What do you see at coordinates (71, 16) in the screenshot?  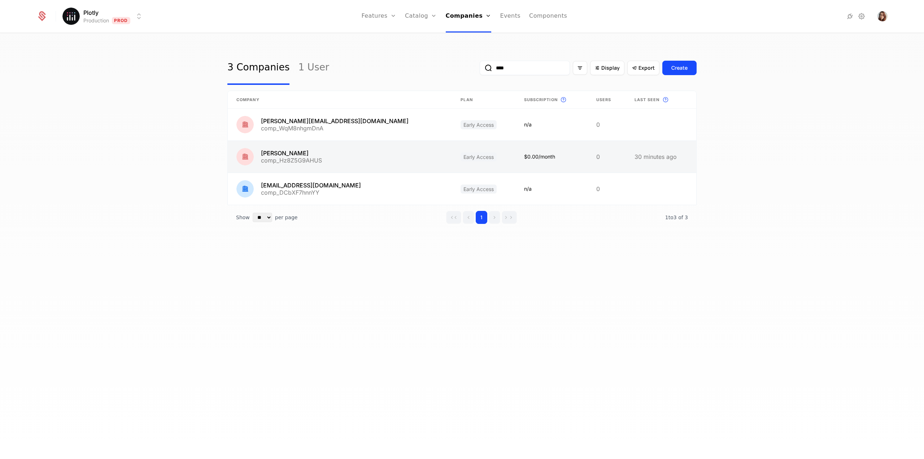 I see `img: Plotly` at bounding box center [71, 16].